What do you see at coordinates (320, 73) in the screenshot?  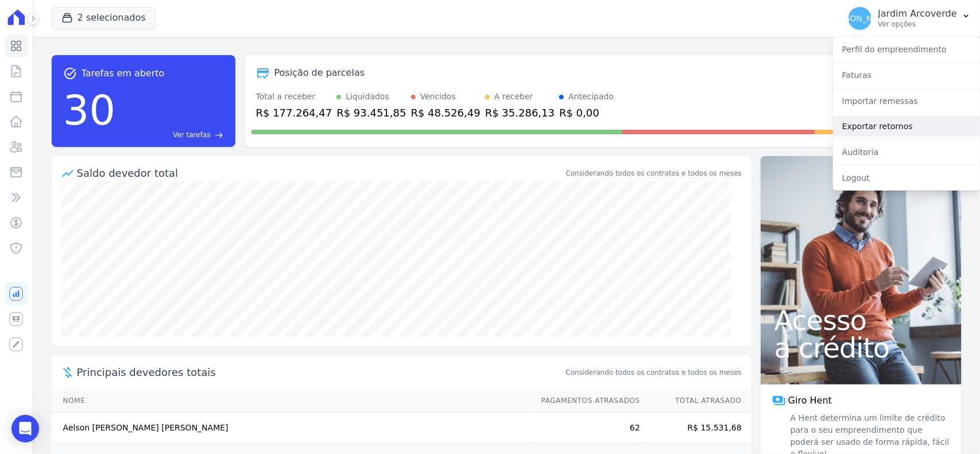 I see `div: Posição de parcelas` at bounding box center [320, 73].